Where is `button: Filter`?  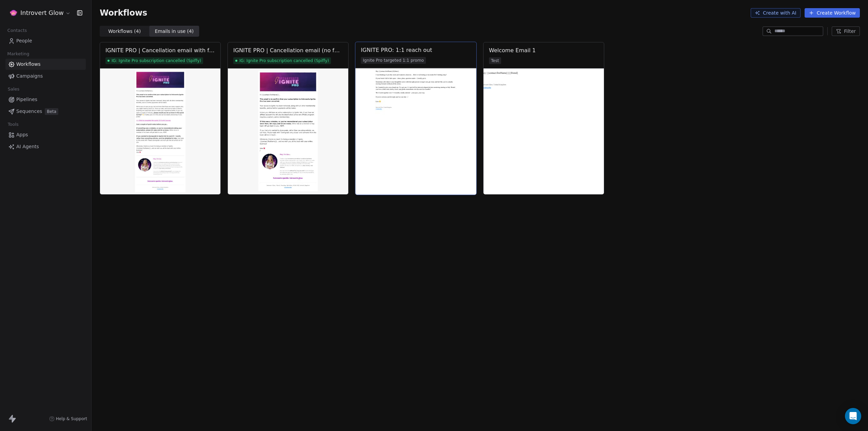
button: Filter is located at coordinates (846, 31).